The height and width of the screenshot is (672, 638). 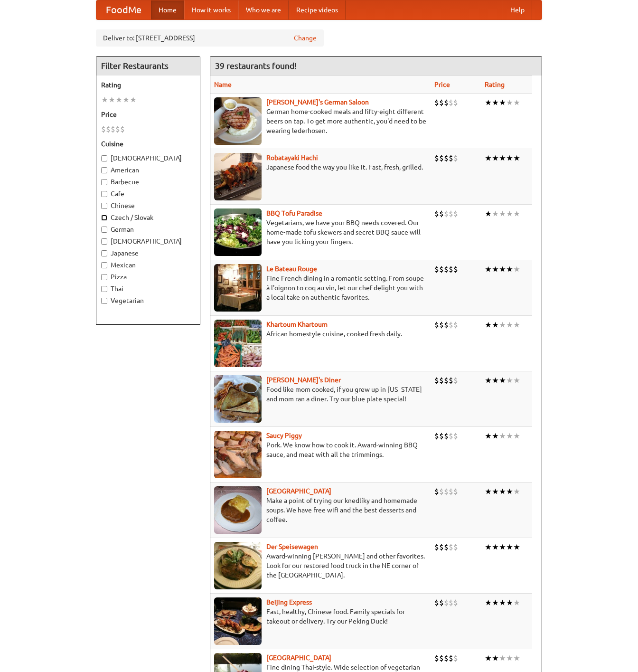 What do you see at coordinates (320, 232) in the screenshot?
I see `p: Vegetarians, we have your BBQ needs covered. Our home-made tofu skewers and secret BBQ sauce will...` at bounding box center [320, 232].